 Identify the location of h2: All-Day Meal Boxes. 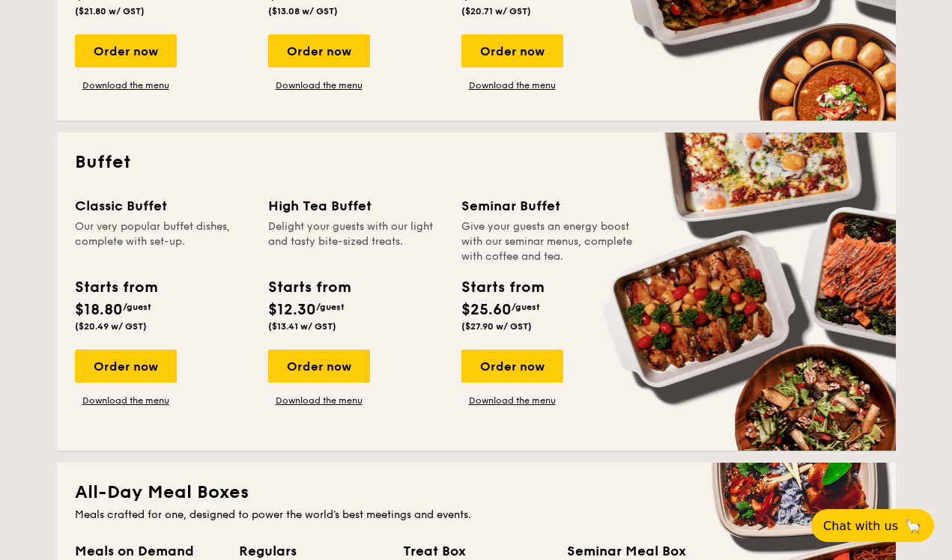
(477, 493).